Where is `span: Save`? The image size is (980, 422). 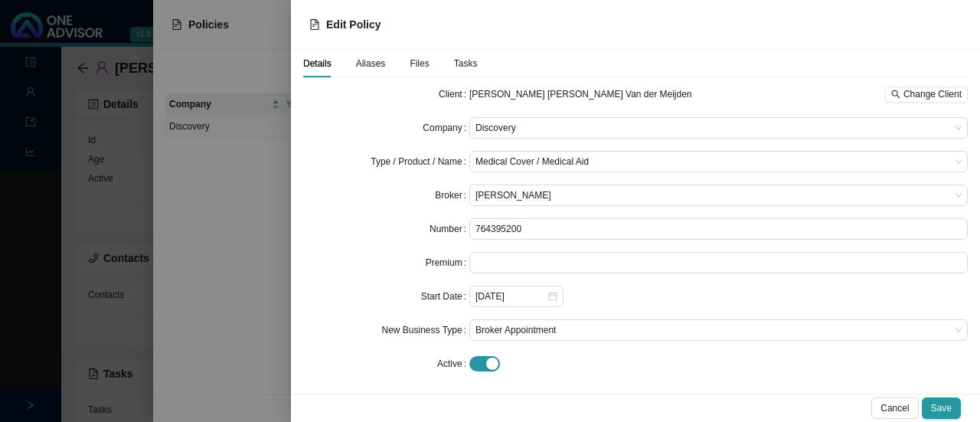
span: Save is located at coordinates (942, 408).